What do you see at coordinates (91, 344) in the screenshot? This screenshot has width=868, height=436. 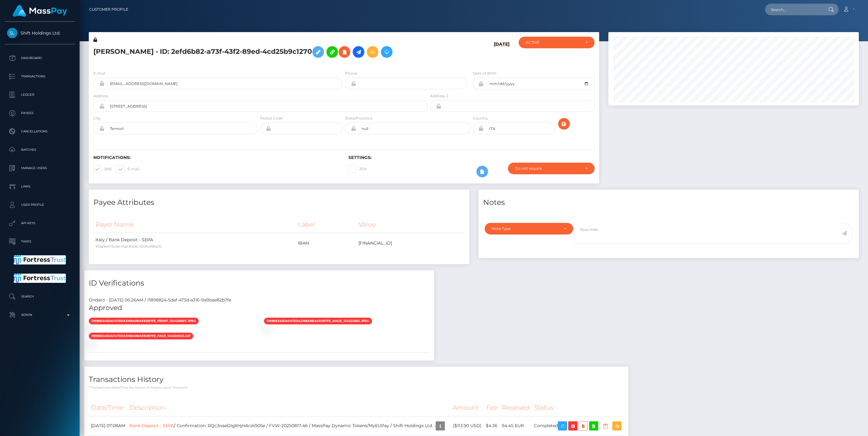 I see `img: 11898824-5daf-473d-a316-9a9bae82b7fe5a3beba0-e5dc-4876-b1c5-1a0599eb2824` at bounding box center [91, 344].